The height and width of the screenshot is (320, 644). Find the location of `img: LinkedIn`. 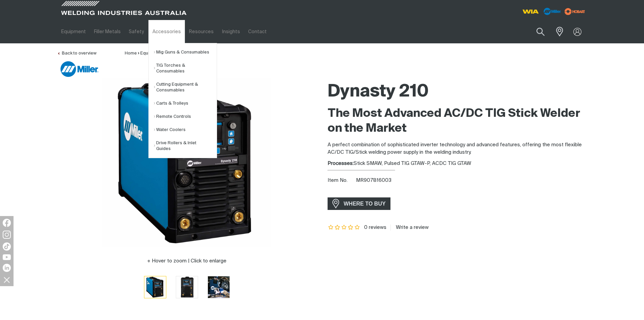

img: LinkedIn is located at coordinates (7, 268).